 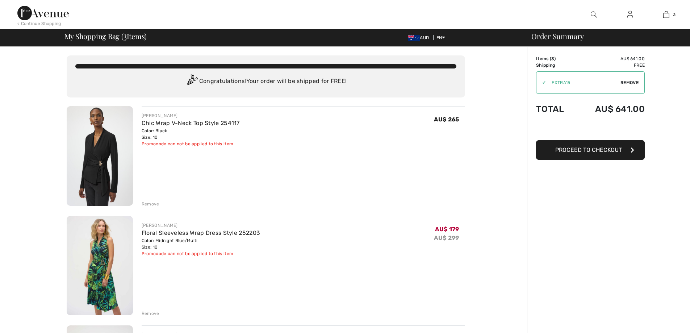 What do you see at coordinates (666, 14) in the screenshot?
I see `a: 3` at bounding box center [666, 14].